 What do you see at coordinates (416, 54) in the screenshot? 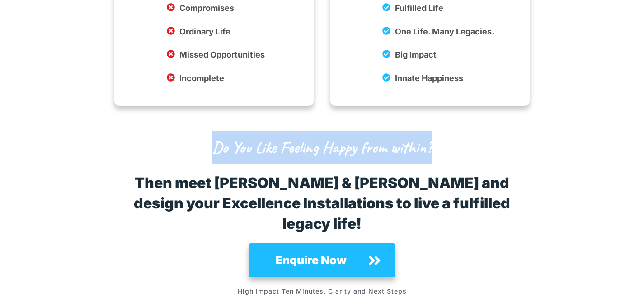
I see `strong: Big Impact` at bounding box center [416, 54].